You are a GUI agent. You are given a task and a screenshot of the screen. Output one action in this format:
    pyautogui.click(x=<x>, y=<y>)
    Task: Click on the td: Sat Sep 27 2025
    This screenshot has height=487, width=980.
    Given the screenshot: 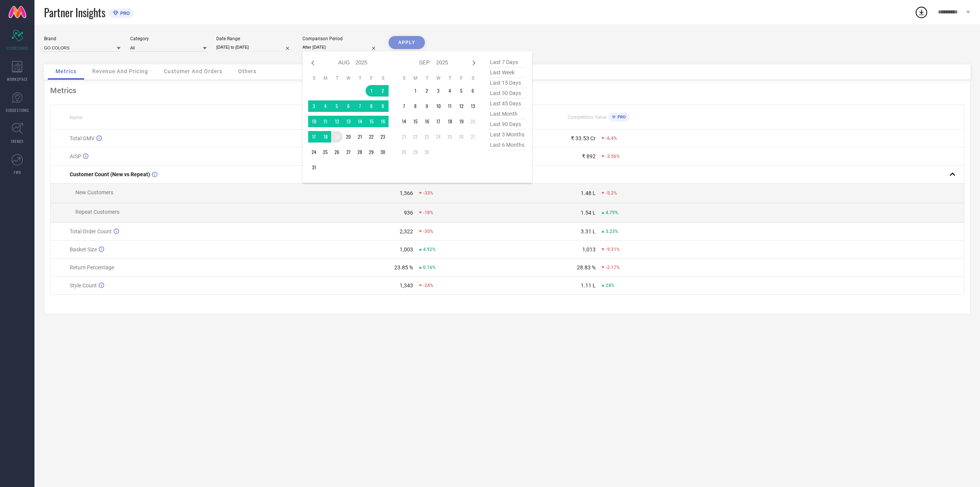 What is the action you would take?
    pyautogui.click(x=473, y=137)
    